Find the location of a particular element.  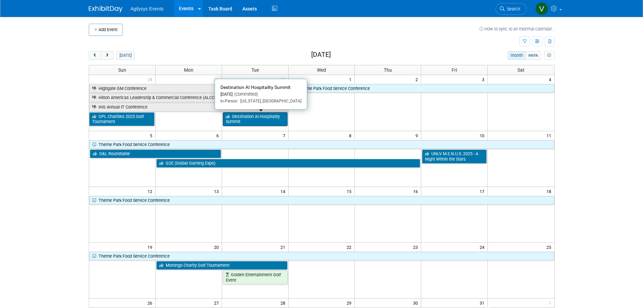

span: Sun is located at coordinates (122, 70).